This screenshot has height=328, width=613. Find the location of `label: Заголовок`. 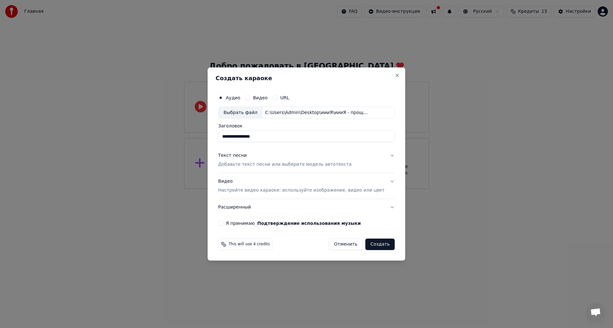

label: Заголовок is located at coordinates (306, 126).